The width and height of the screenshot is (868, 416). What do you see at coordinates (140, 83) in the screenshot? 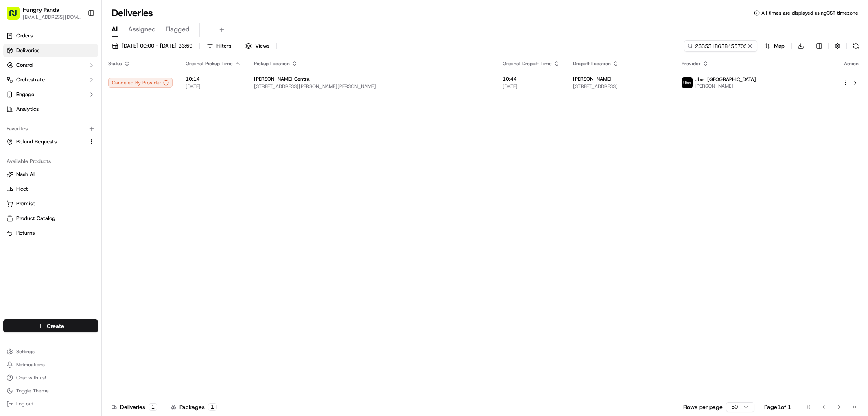
I see `div: Canceled By Provider` at bounding box center [140, 83].